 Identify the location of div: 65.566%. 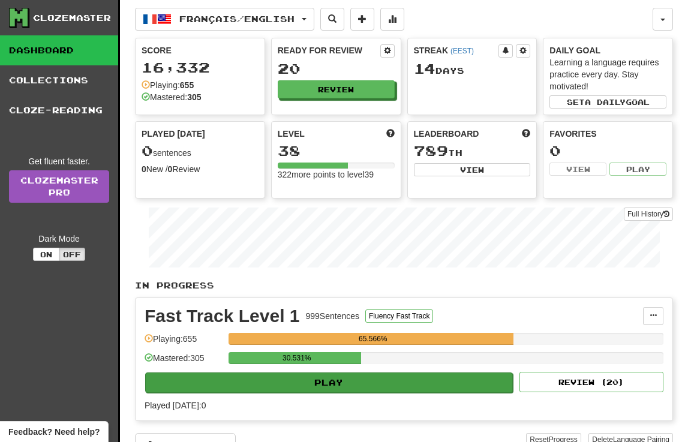
(372, 339).